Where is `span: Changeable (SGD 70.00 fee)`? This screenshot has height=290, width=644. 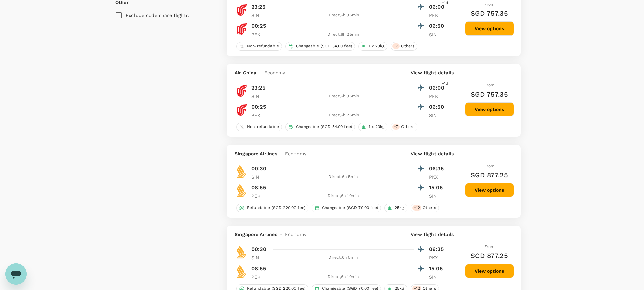
span: Changeable (SGD 70.00 fee) is located at coordinates (350, 207).